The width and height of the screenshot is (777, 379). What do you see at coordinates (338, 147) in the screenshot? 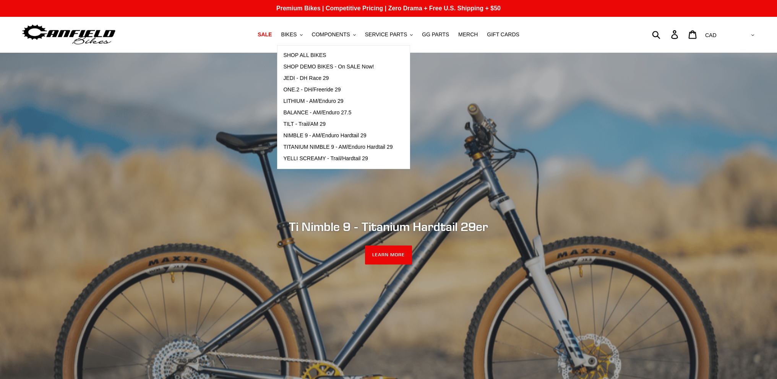
I see `a: TITANIUM NIMBLE 9 - AM/Enduro Hardtail 29` at bounding box center [338, 147].